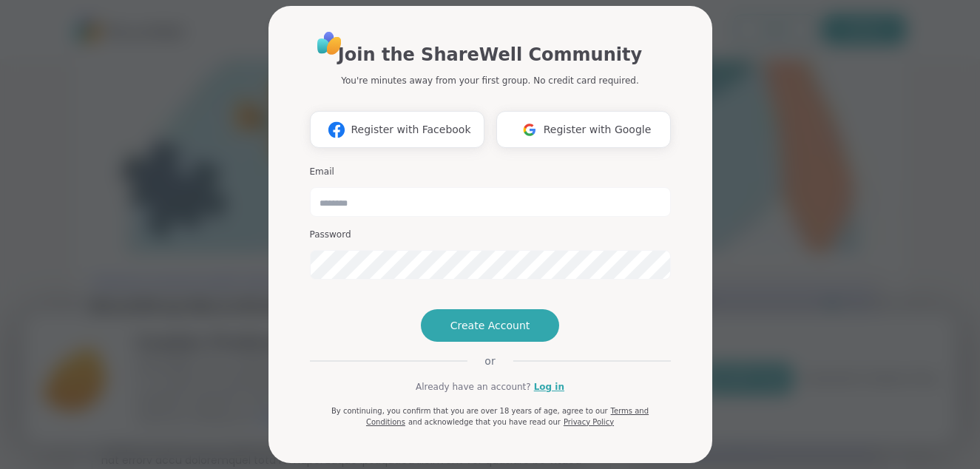 This screenshot has height=469, width=980. What do you see at coordinates (490, 361) in the screenshot?
I see `span: or` at bounding box center [490, 361].